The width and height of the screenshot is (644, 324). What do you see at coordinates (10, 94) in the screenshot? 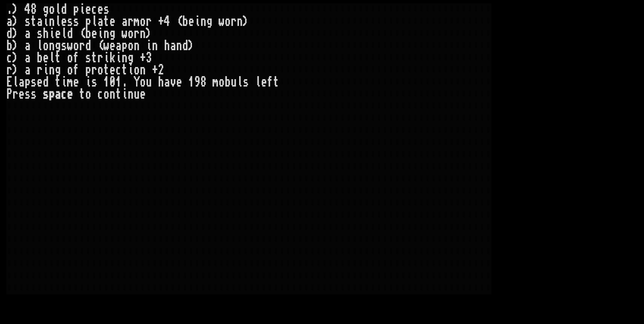
I see `div: P` at bounding box center [10, 94].